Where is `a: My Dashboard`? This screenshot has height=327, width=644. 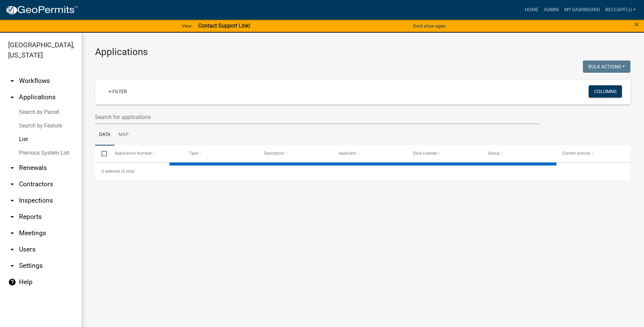
a: My Dashboard is located at coordinates (582, 10).